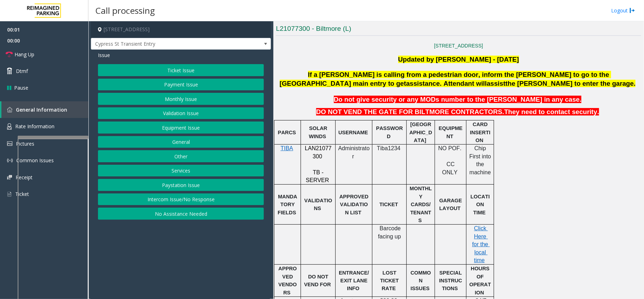 The image size is (644, 299). What do you see at coordinates (318, 152) in the screenshot?
I see `span: LAN21077300` at bounding box center [318, 152].